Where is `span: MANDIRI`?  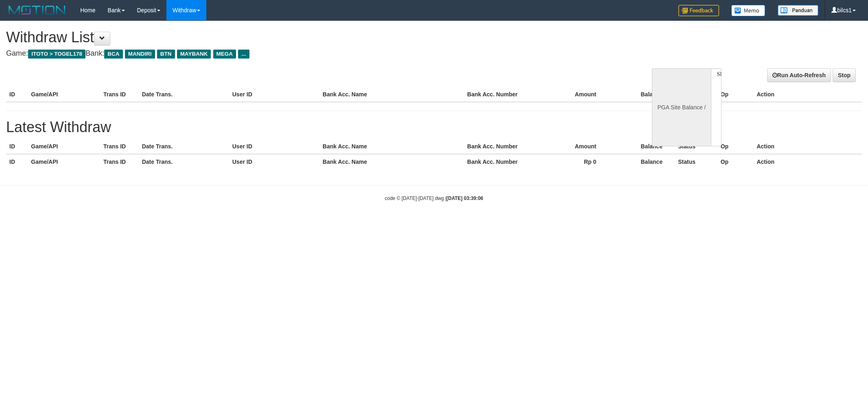 span: MANDIRI is located at coordinates (140, 54).